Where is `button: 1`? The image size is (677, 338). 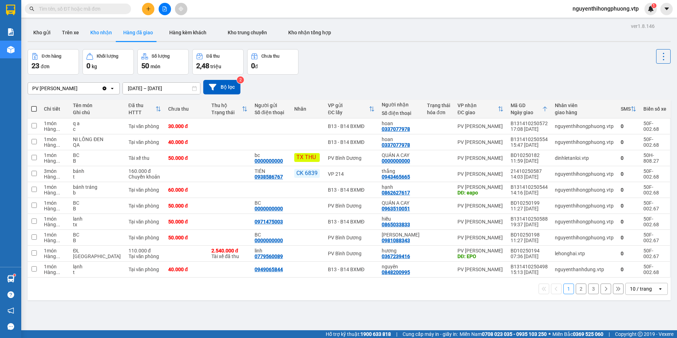
button: 1 is located at coordinates (568, 289).